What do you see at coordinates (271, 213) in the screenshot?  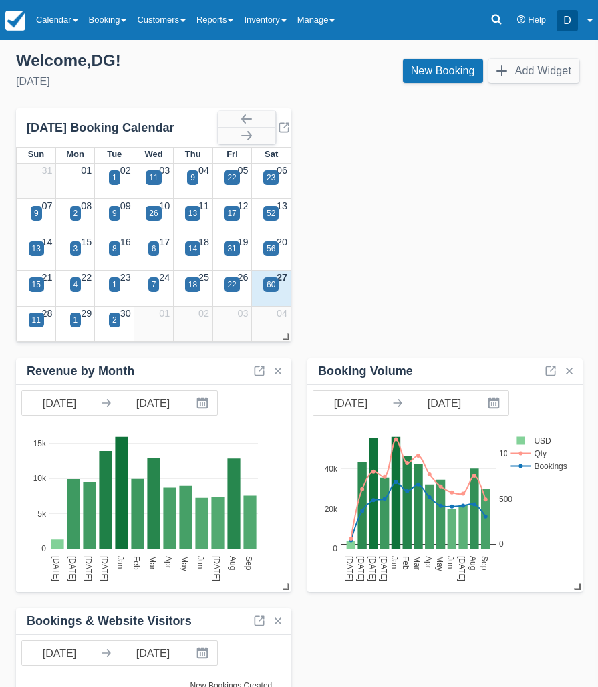 I see `div: 52` at bounding box center [271, 213].